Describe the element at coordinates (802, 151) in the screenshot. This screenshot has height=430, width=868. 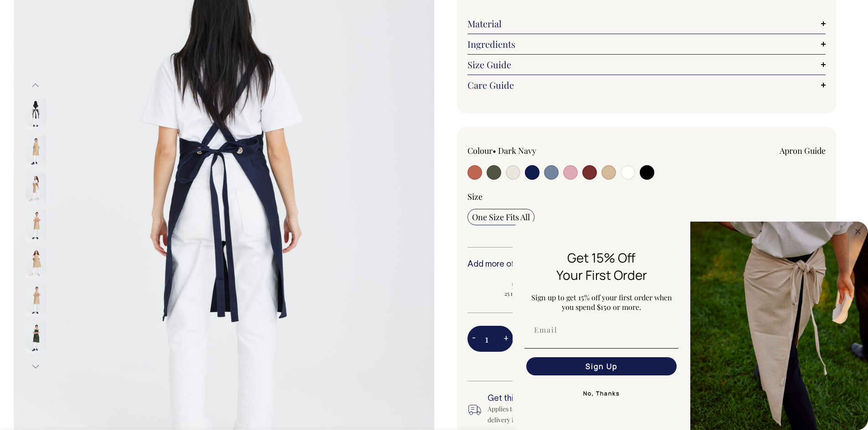
I see `a: Apron Guide` at that location.